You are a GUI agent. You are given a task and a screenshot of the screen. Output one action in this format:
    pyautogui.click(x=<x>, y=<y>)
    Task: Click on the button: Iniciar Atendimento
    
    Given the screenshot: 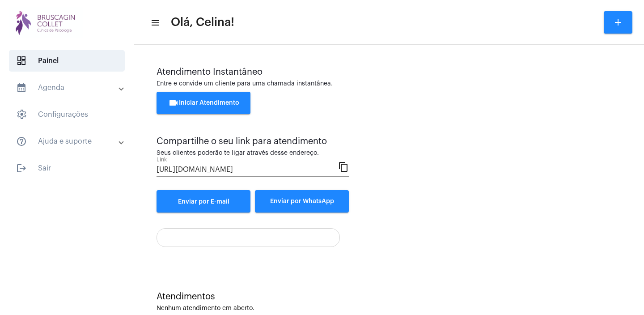 What is the action you would take?
    pyautogui.click(x=204, y=103)
    